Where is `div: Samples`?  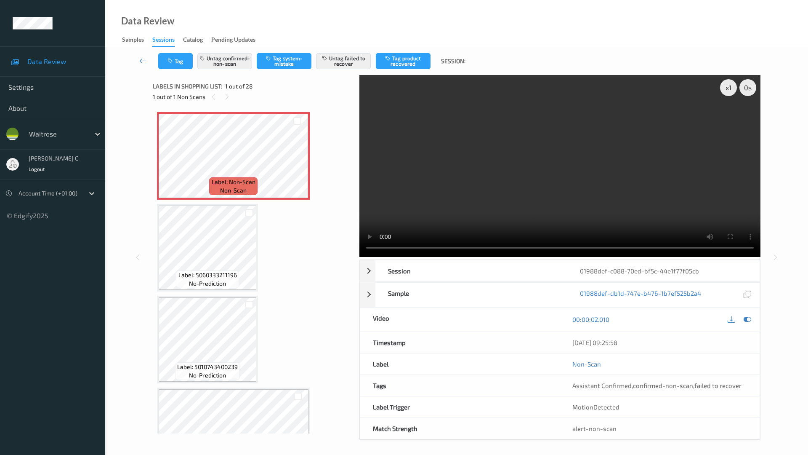 div: Samples is located at coordinates (133, 40).